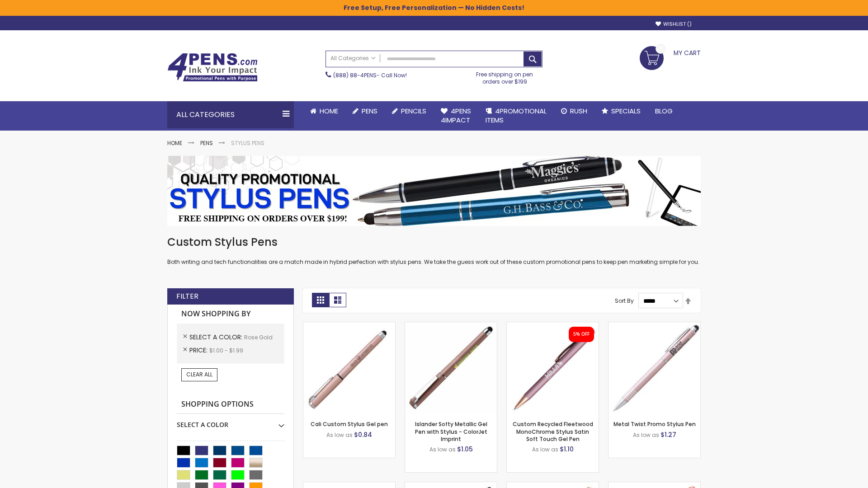  What do you see at coordinates (434, 242) in the screenshot?
I see `h1: Custom Stylus Pens` at bounding box center [434, 242].